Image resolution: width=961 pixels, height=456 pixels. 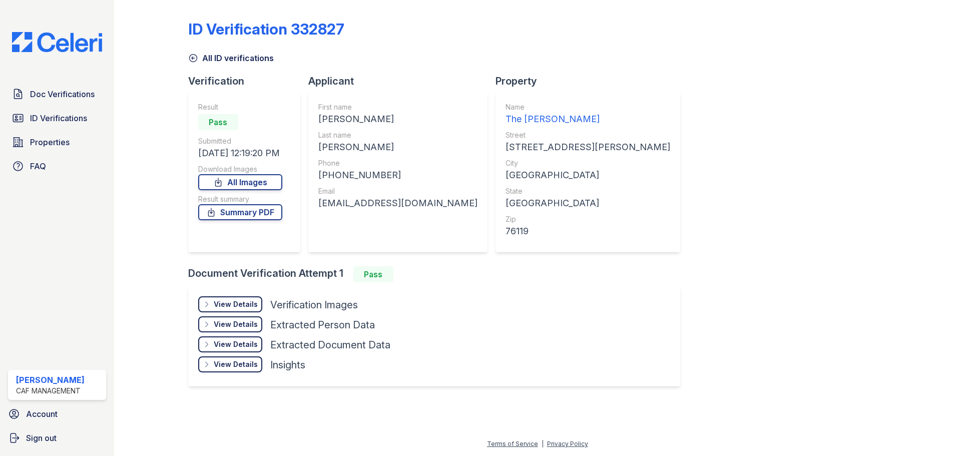 What do you see at coordinates (62, 94) in the screenshot?
I see `span: Doc Verifications` at bounding box center [62, 94].